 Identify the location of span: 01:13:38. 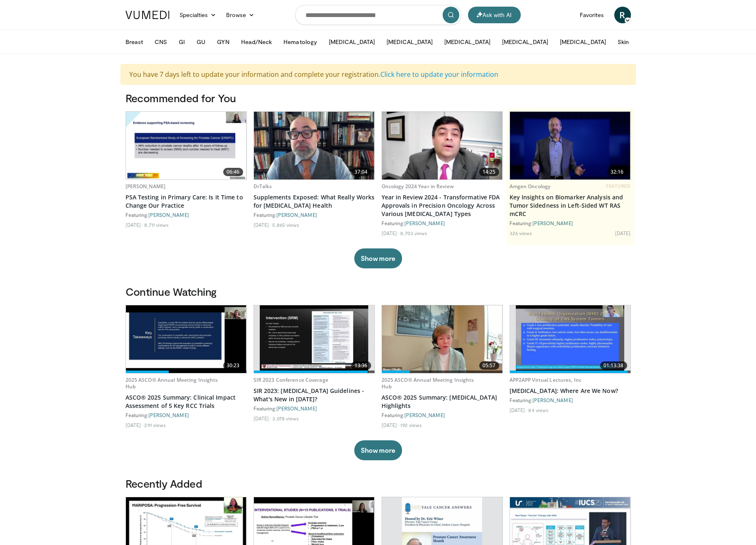
(613, 365).